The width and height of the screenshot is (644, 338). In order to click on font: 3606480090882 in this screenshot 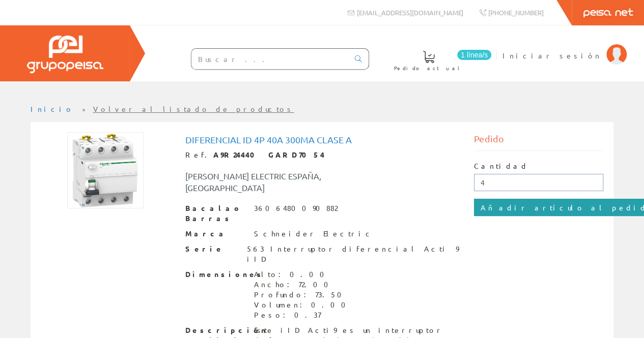, I will do `click(296, 208)`.